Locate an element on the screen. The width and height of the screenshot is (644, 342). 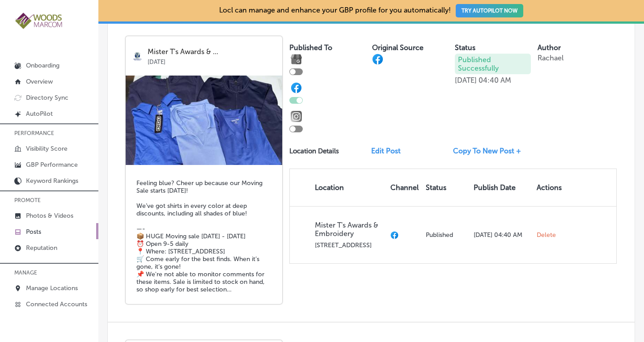
p: Connected Accounts is located at coordinates (56, 304).